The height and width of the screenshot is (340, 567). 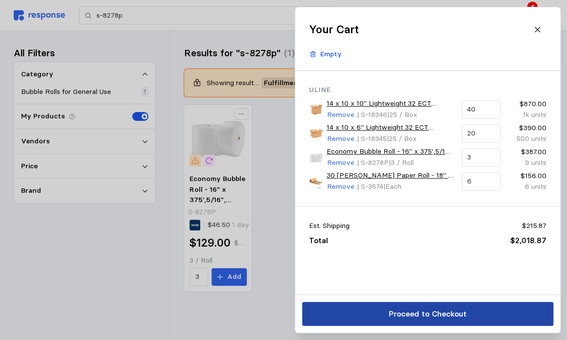 What do you see at coordinates (316, 110) in the screenshot?
I see `img: S-18346` at bounding box center [316, 110].